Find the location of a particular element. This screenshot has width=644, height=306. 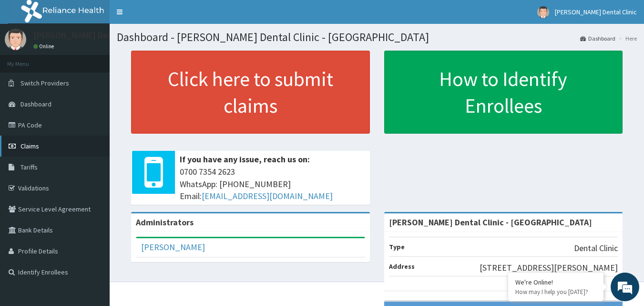

p: How may I help you today? is located at coordinates (556, 291).